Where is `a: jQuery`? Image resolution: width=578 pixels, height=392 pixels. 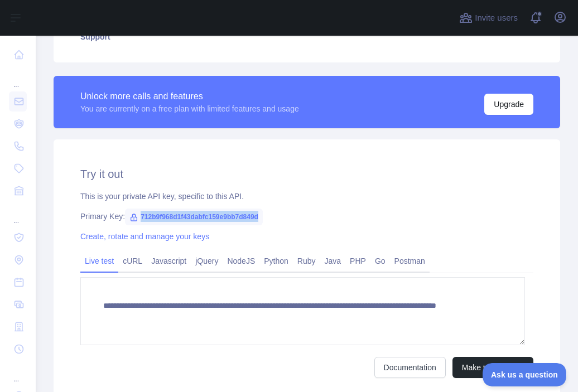 a: jQuery is located at coordinates (206, 261).